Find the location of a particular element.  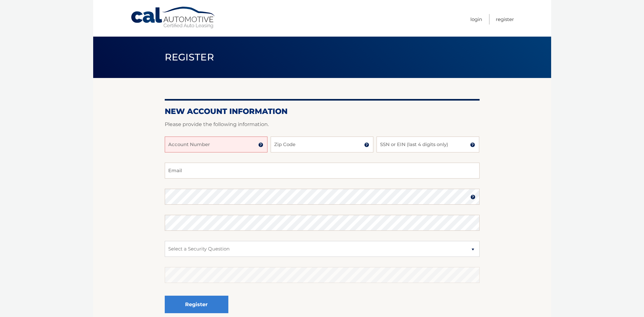

input: Email is located at coordinates (322, 171).